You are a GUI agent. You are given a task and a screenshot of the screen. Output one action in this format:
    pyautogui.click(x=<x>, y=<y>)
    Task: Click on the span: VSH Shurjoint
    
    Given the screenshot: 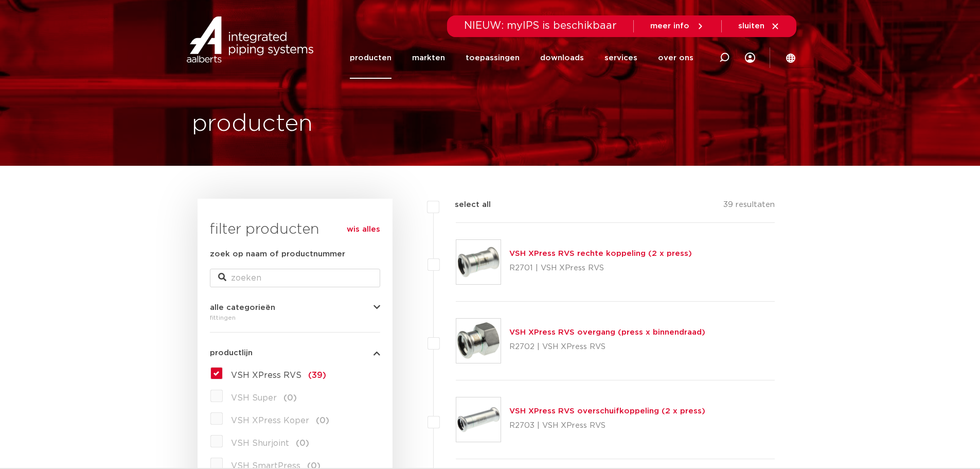 What is the action you would take?
    pyautogui.click(x=260, y=443)
    